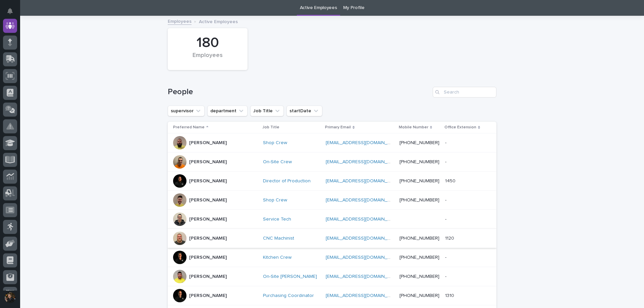  Describe the element at coordinates (208, 43) in the screenshot. I see `div: 180` at that location.